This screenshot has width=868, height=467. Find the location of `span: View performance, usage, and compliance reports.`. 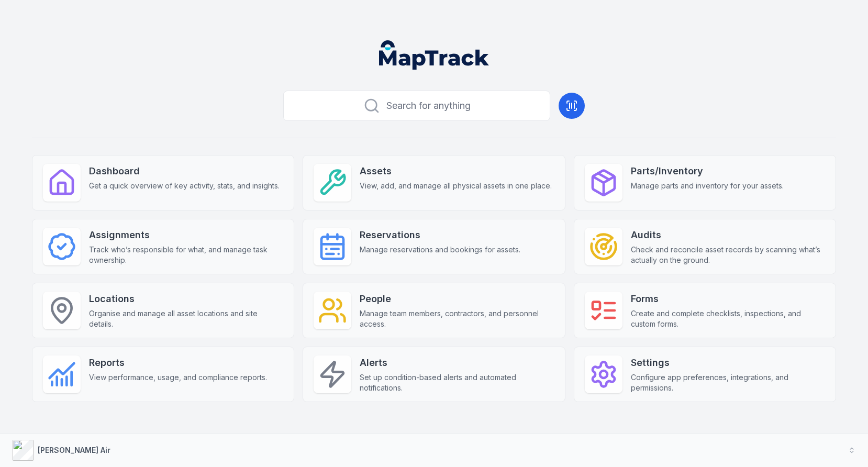

span: View performance, usage, and compliance reports. is located at coordinates (178, 378).